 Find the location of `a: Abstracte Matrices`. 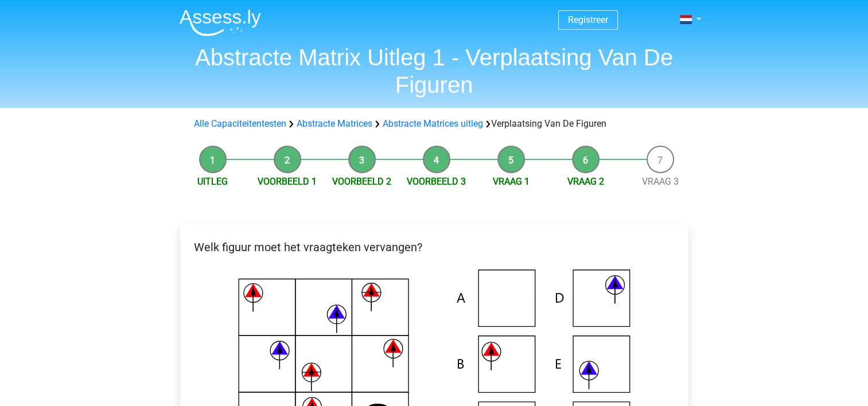

a: Abstracte Matrices is located at coordinates (335, 123).